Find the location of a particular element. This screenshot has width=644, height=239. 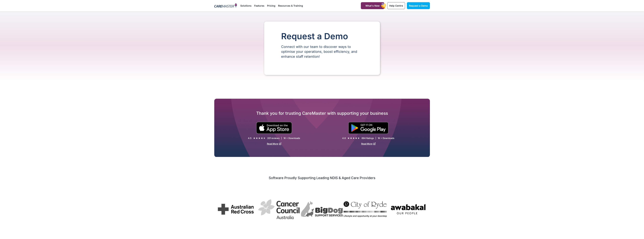

div: 201 reviews | 1K + Downloads is located at coordinates (284, 138).